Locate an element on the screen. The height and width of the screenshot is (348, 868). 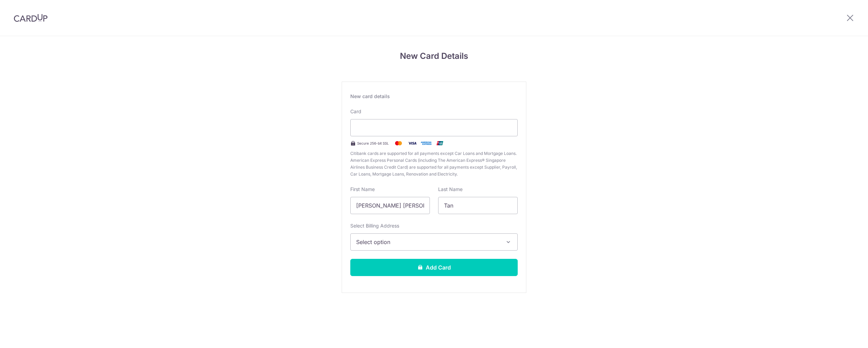
label: Select Billing Address is located at coordinates (375, 226).